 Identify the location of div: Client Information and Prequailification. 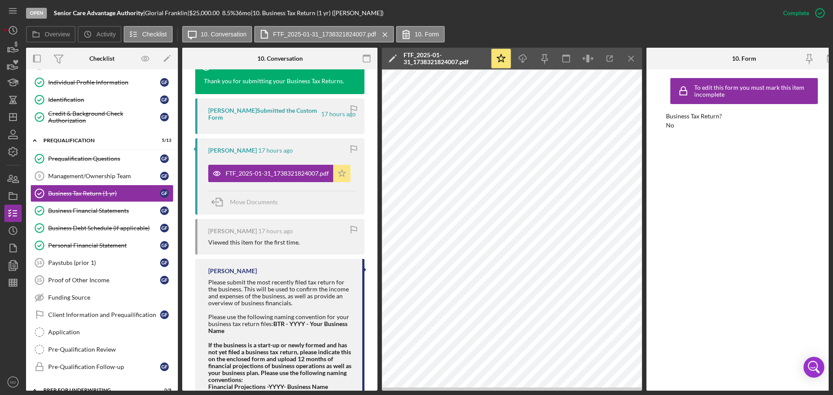
(104, 315).